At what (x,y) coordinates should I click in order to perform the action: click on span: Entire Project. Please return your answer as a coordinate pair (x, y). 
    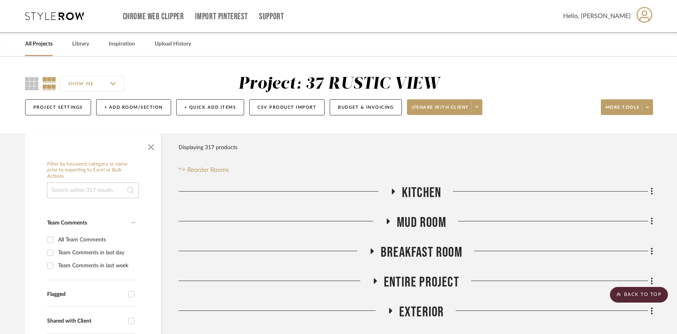
    Looking at the image, I should click on (422, 282).